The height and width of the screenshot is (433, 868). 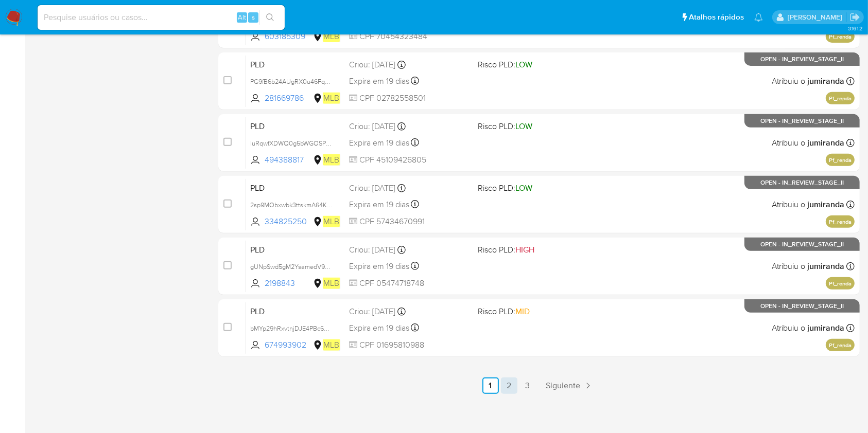 What do you see at coordinates (716, 17) in the screenshot?
I see `span: Atalhos rápidos` at bounding box center [716, 17].